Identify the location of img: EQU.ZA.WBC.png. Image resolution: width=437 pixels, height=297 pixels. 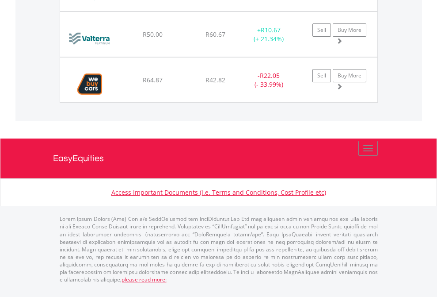
(90, 84).